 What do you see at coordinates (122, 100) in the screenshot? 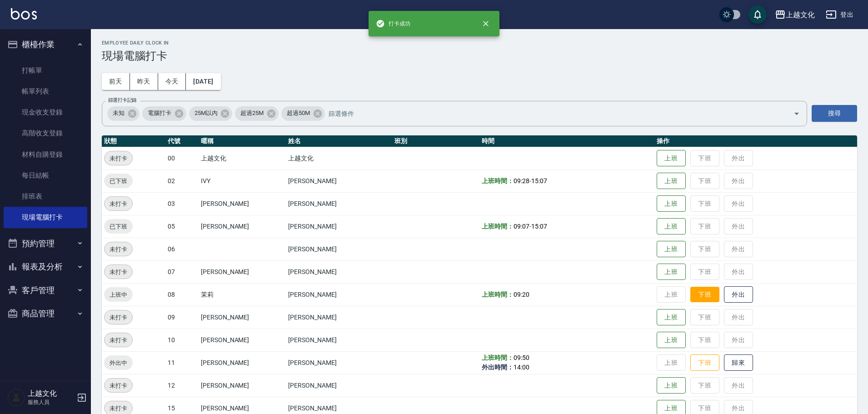
I see `label: 篩選打卡記錄` at bounding box center [122, 100].